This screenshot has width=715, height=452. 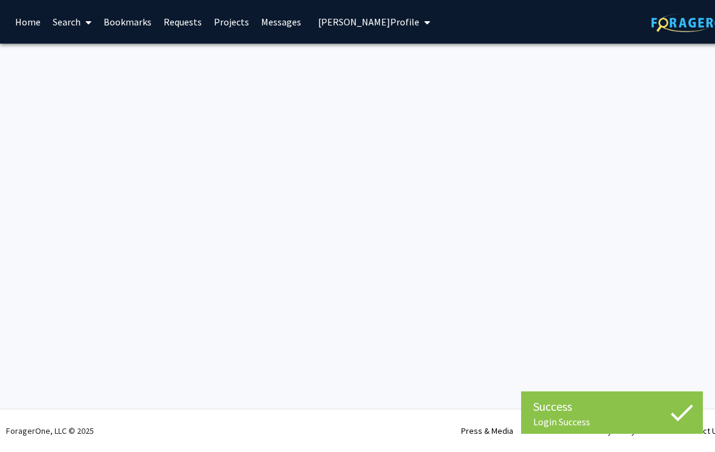 What do you see at coordinates (28, 22) in the screenshot?
I see `a: Home` at bounding box center [28, 22].